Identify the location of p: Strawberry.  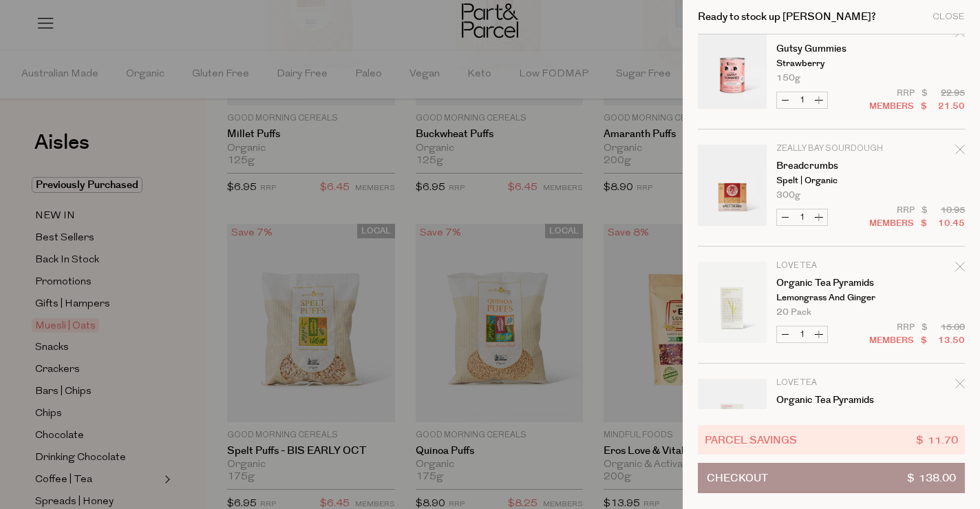
(830, 63).